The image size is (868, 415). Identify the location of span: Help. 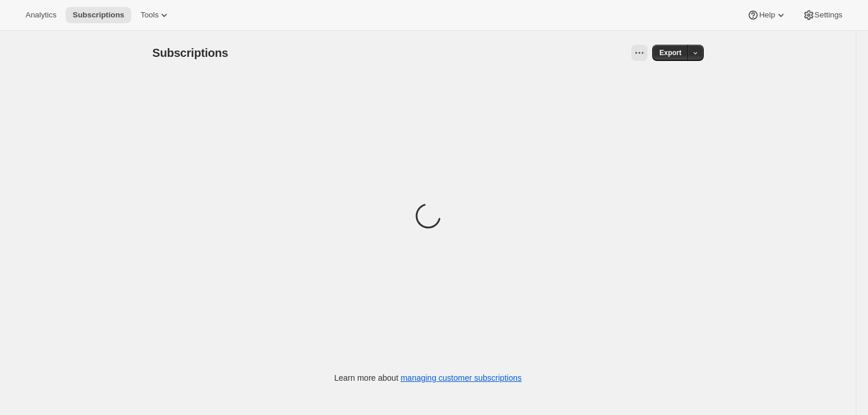
(766, 15).